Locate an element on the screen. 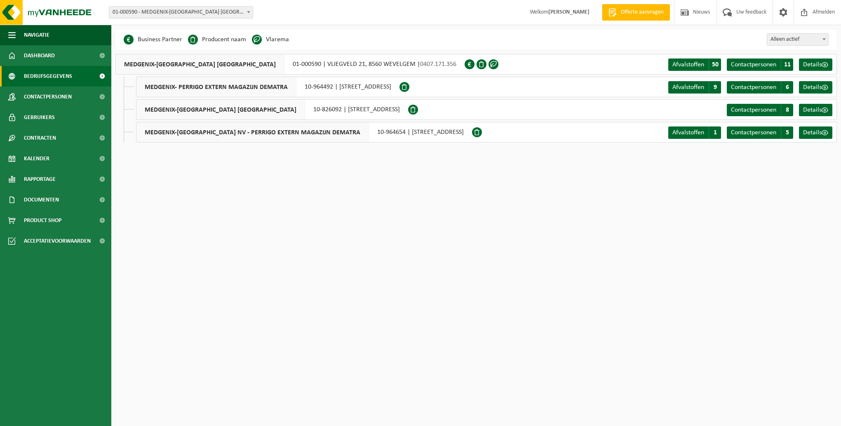  span: 6 is located at coordinates (787, 87).